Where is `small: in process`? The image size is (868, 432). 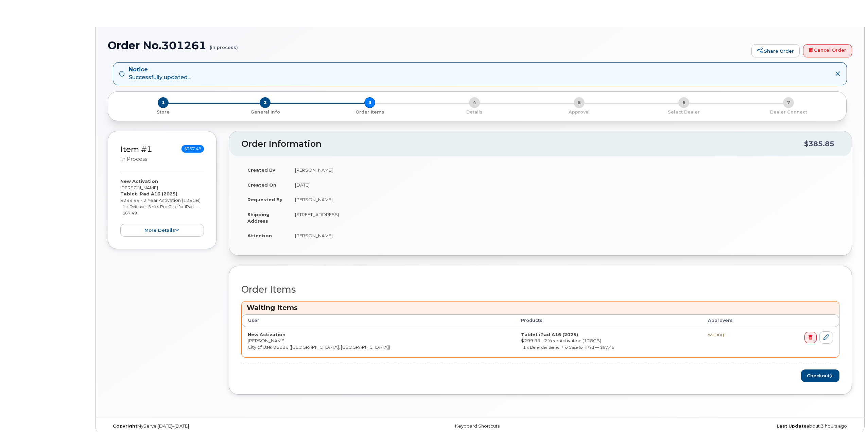 small: in process is located at coordinates (134, 159).